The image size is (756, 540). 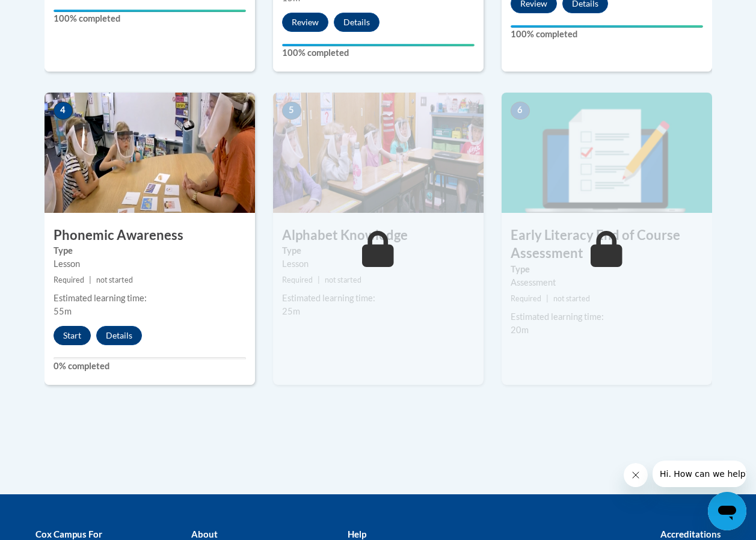 I want to click on span: 55m, so click(x=63, y=311).